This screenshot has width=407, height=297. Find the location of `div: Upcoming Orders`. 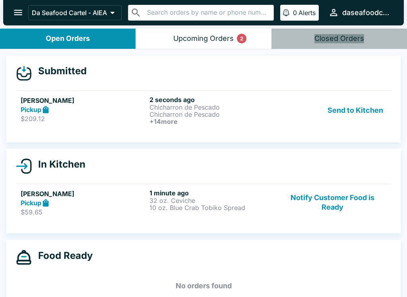

div: Upcoming Orders is located at coordinates (203, 39).